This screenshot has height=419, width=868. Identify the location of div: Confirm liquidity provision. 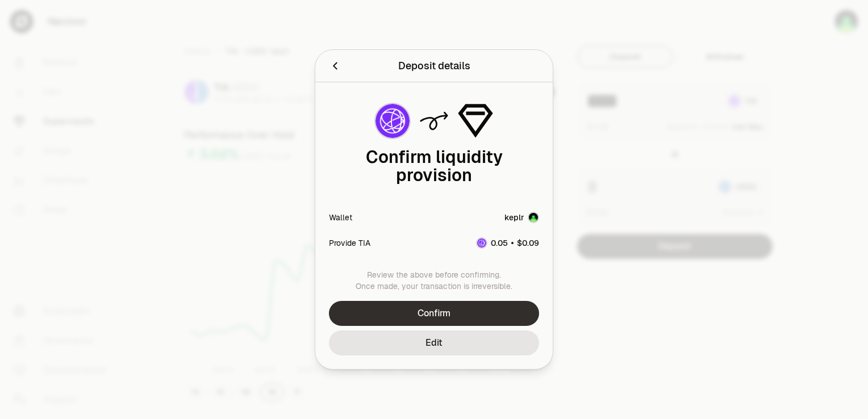
(434, 166).